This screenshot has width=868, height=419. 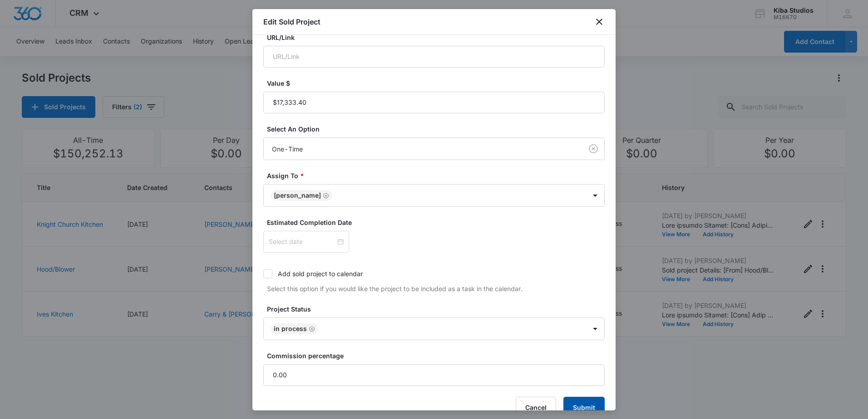 What do you see at coordinates (302, 242) in the screenshot?
I see `input: Select date` at bounding box center [302, 242].